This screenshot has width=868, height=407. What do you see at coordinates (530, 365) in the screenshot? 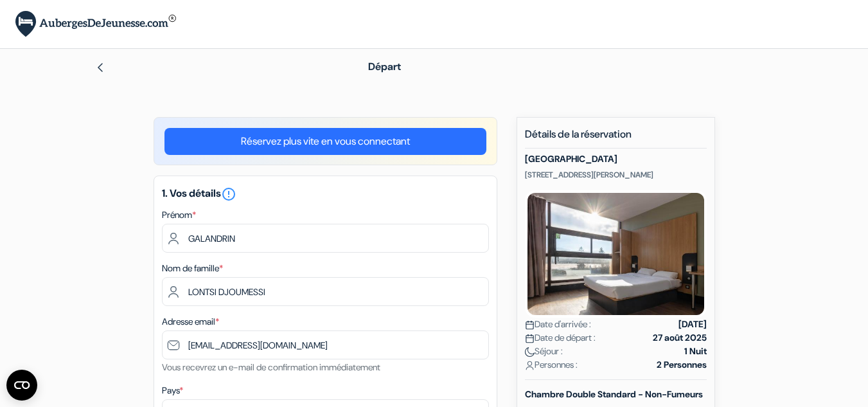
I see `img: user_icon.svg` at bounding box center [530, 365].